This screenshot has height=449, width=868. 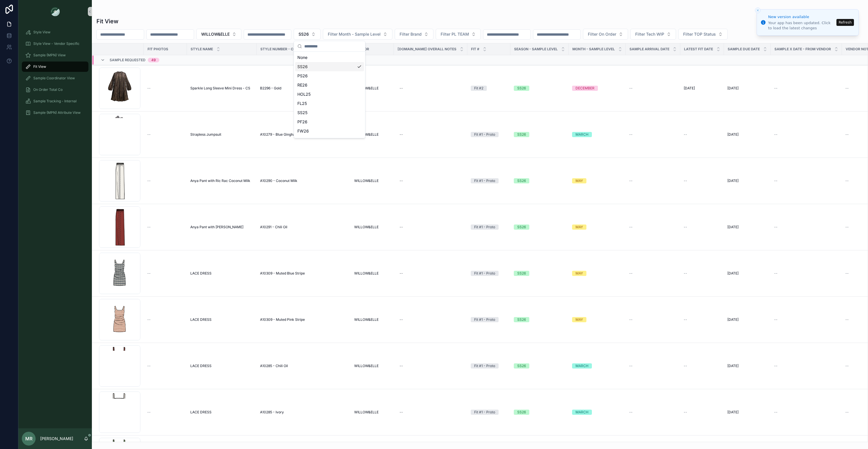 What do you see at coordinates (55, 74) in the screenshot?
I see `div: scrollable content` at bounding box center [55, 74].